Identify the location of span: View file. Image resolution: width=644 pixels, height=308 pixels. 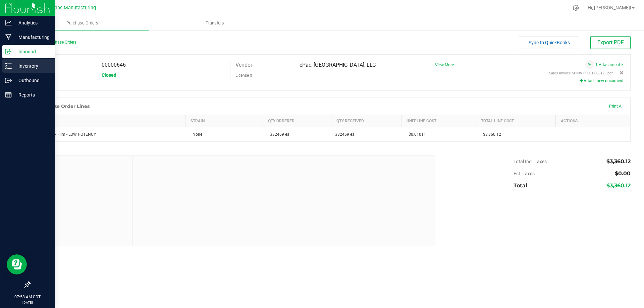
(581, 73).